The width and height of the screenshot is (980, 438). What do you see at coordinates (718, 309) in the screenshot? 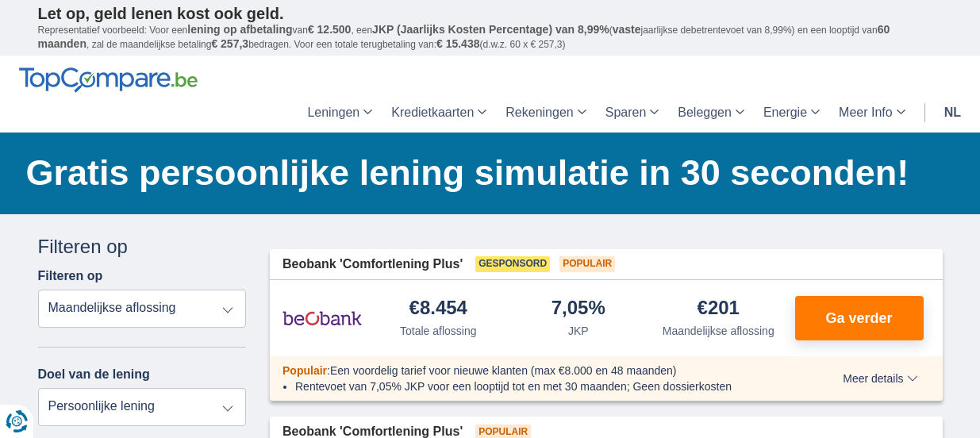
I see `div: €201` at bounding box center [718, 309].